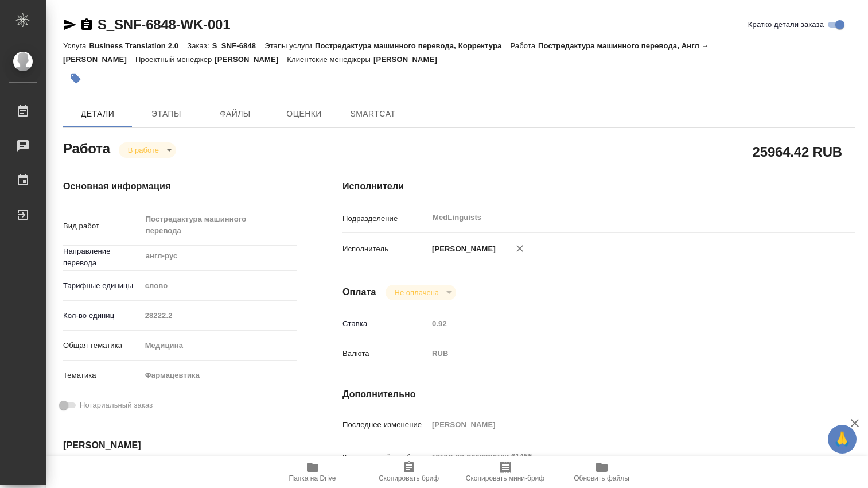 Image resolution: width=868 pixels, height=488 pixels. Describe the element at coordinates (179, 186) in the screenshot. I see `h4: Основная информация` at that location.